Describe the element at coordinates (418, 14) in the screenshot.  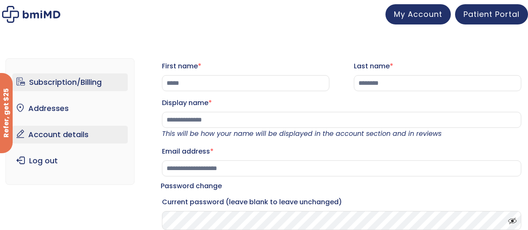
I see `a: My Account` at that location.